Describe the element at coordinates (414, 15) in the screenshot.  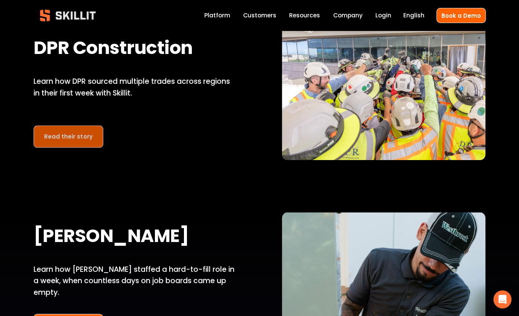
I see `div: language picker` at that location.